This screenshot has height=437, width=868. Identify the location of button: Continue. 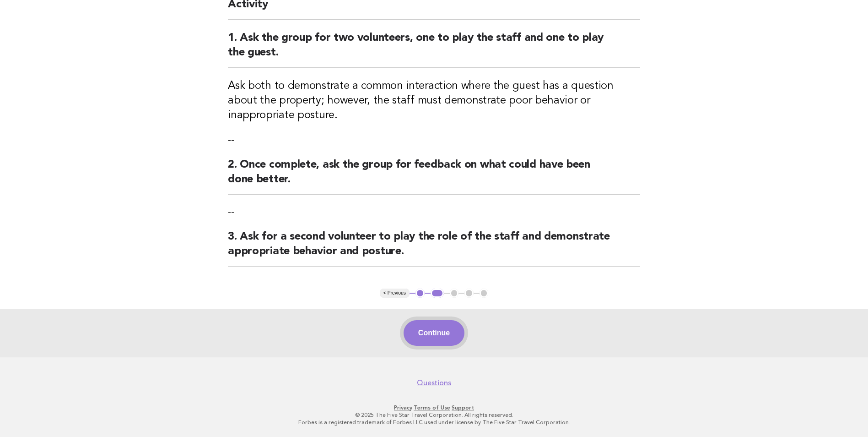
(434, 333).